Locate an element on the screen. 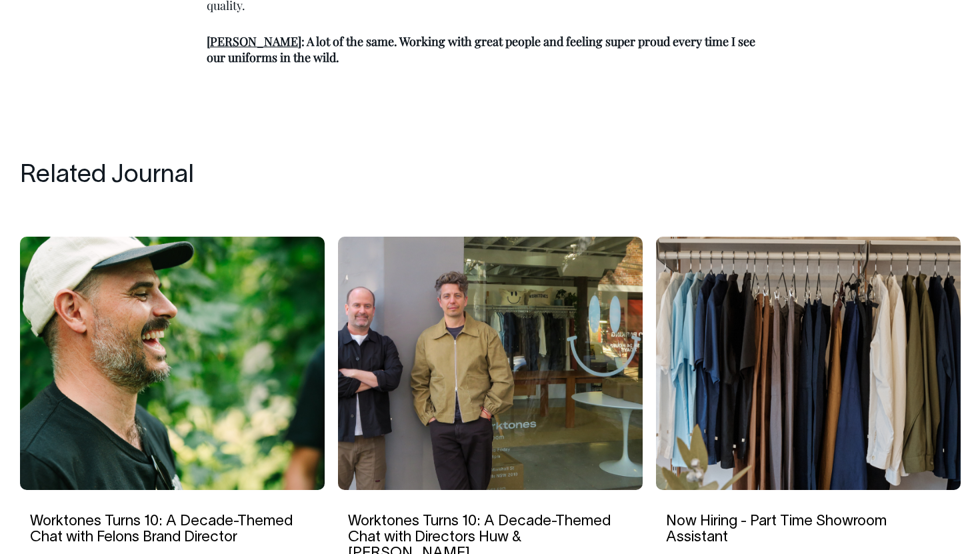 Image resolution: width=980 pixels, height=554 pixels. img: Worktones Turns 10: A Decade-Themed Chat with Directors Huw & Andrew is located at coordinates (490, 364).